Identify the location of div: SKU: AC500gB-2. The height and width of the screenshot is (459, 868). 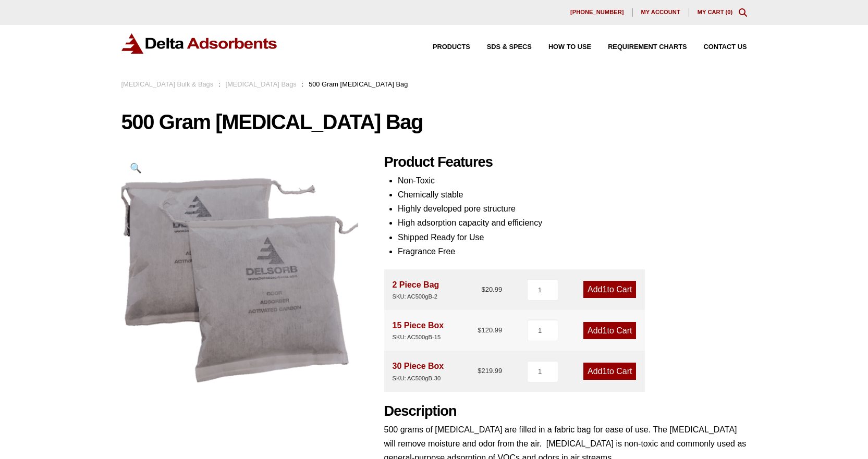
(416, 296).